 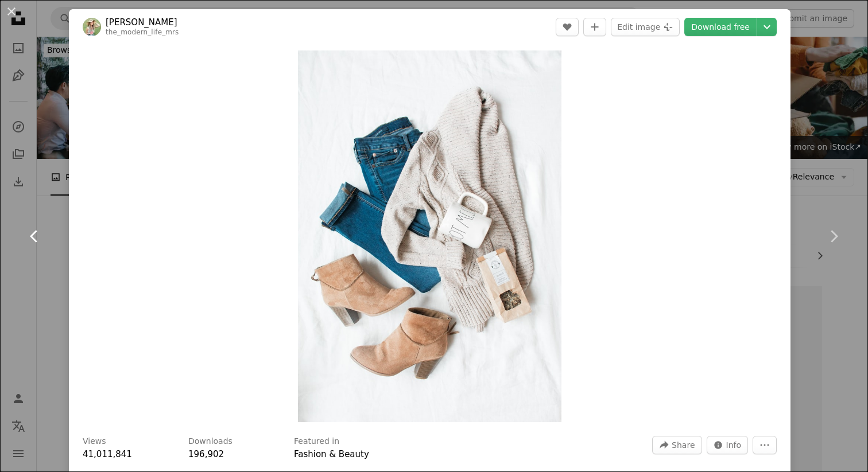 I want to click on span: 41,011,841, so click(x=108, y=455).